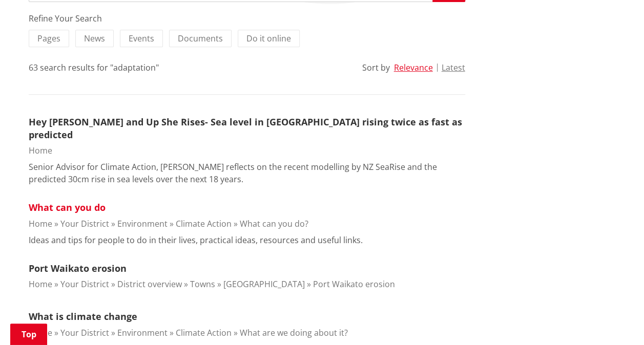 The image size is (644, 345). Describe the element at coordinates (200, 38) in the screenshot. I see `span: Documents` at that location.